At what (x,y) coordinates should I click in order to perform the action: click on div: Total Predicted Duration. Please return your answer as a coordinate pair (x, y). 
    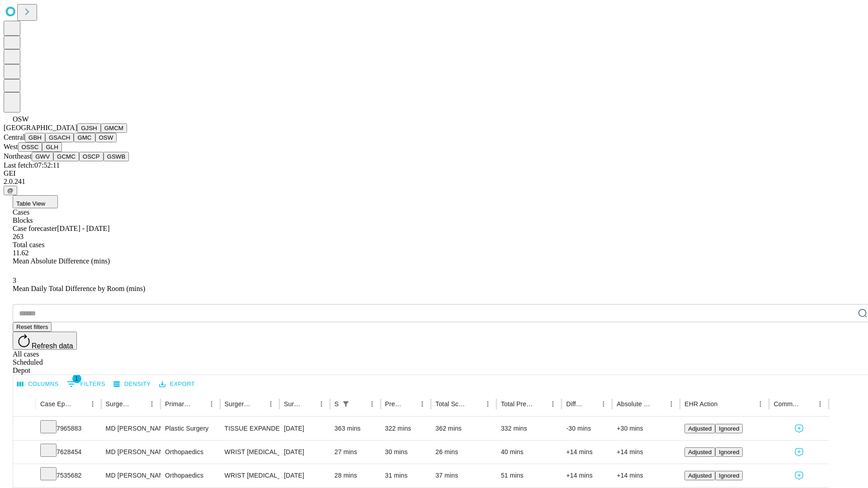
    Looking at the image, I should click on (517, 404).